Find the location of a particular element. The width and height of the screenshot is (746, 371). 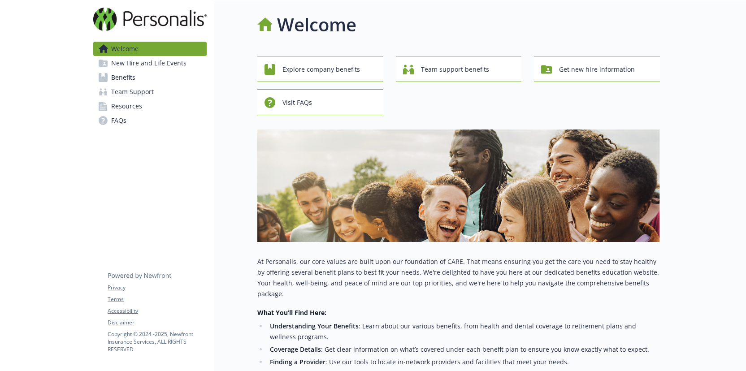

strong: Coverage Details is located at coordinates (296, 349).